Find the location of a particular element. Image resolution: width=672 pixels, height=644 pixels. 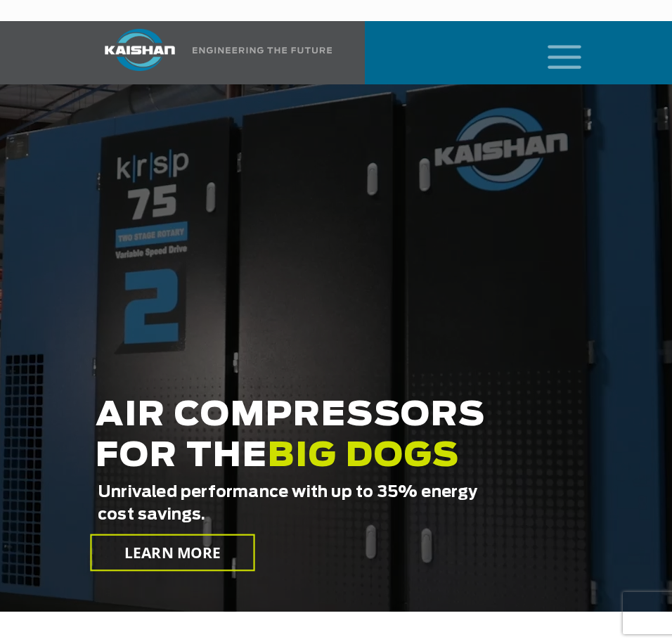

img: Engineering the future is located at coordinates (262, 50).